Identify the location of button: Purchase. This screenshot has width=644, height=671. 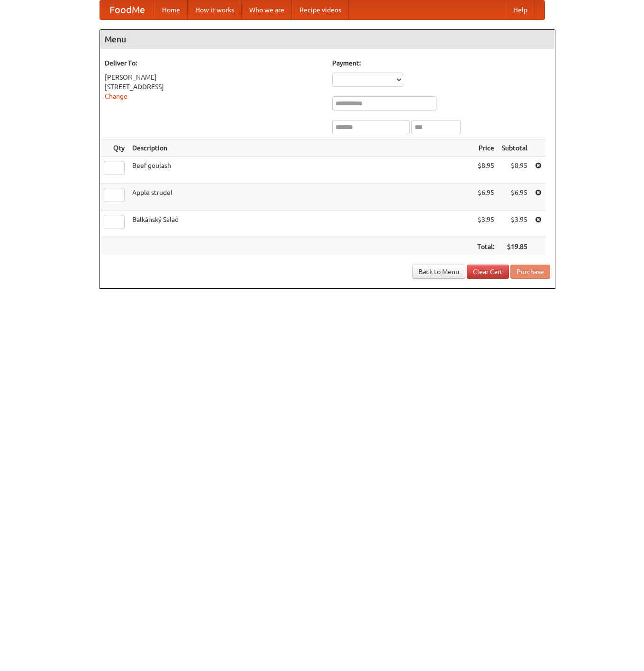
(530, 271).